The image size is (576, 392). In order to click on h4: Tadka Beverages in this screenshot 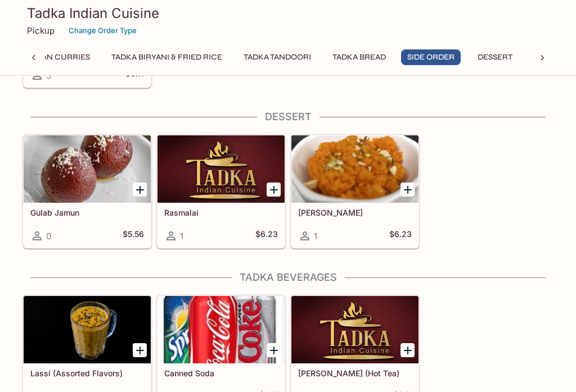, I will do `click(288, 277)`.